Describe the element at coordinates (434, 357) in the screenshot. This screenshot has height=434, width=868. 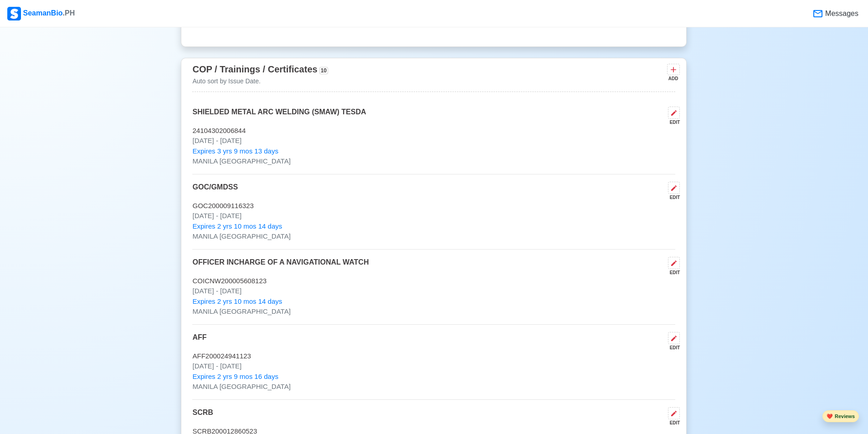
I see `p: AFF200024941123` at that location.